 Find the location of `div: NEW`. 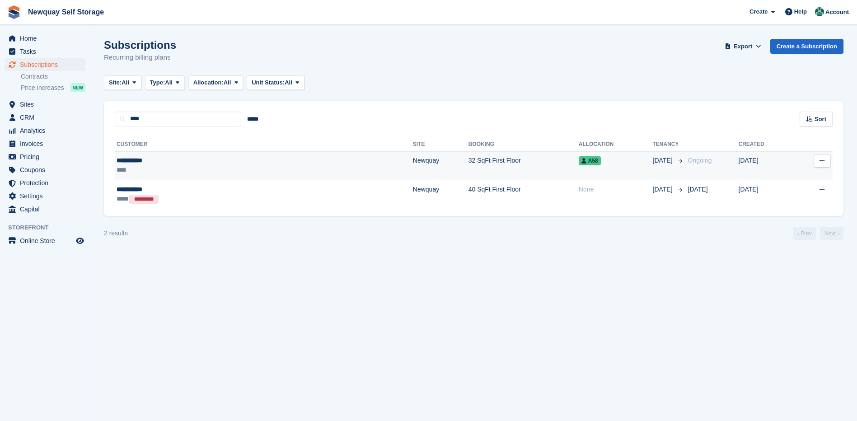

div: NEW is located at coordinates (78, 88).